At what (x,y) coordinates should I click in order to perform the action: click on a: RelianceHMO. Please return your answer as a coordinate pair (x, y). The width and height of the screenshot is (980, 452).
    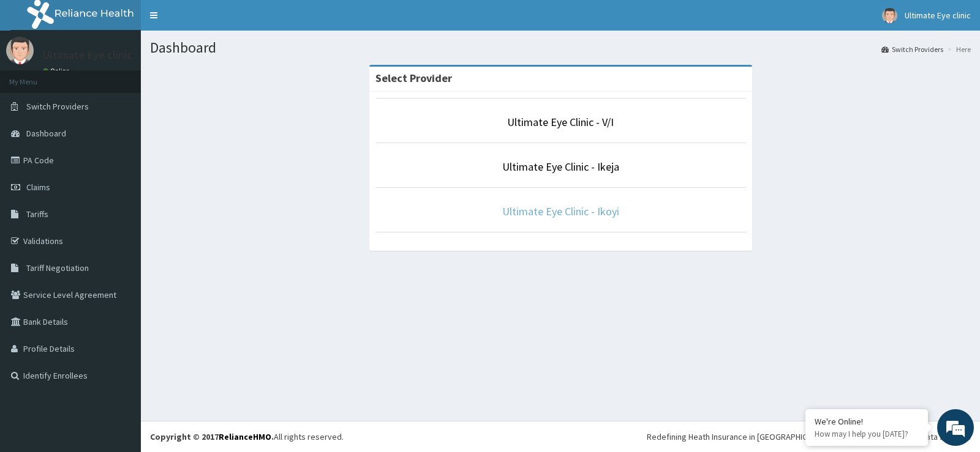
    Looking at the image, I should click on (245, 437).